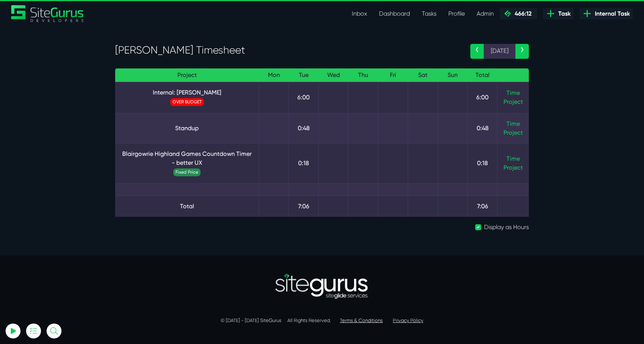 The image size is (644, 344). I want to click on th: Total, so click(483, 75).